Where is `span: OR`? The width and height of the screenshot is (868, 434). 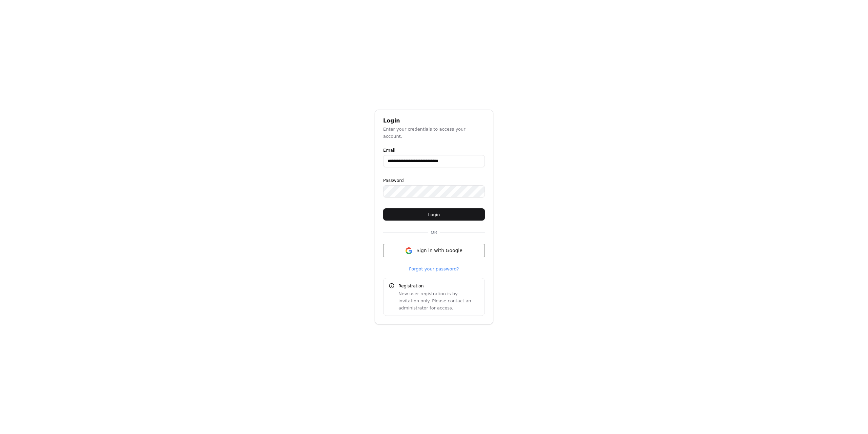
span: OR is located at coordinates (434, 232).